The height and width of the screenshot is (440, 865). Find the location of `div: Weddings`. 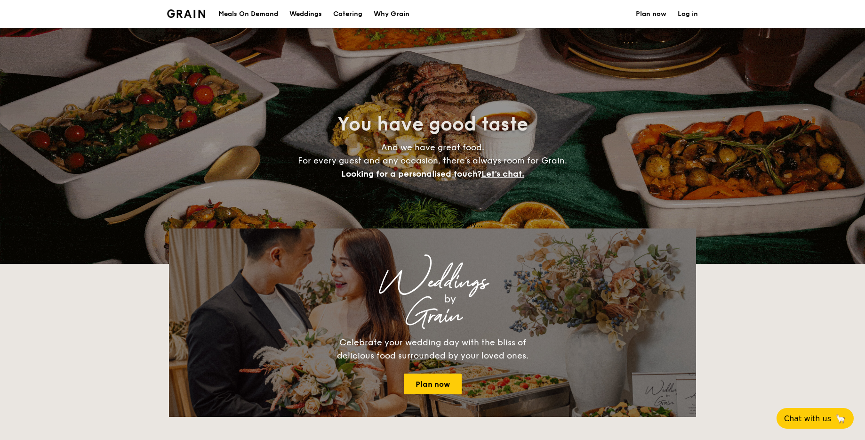

div: Weddings is located at coordinates (433, 282).